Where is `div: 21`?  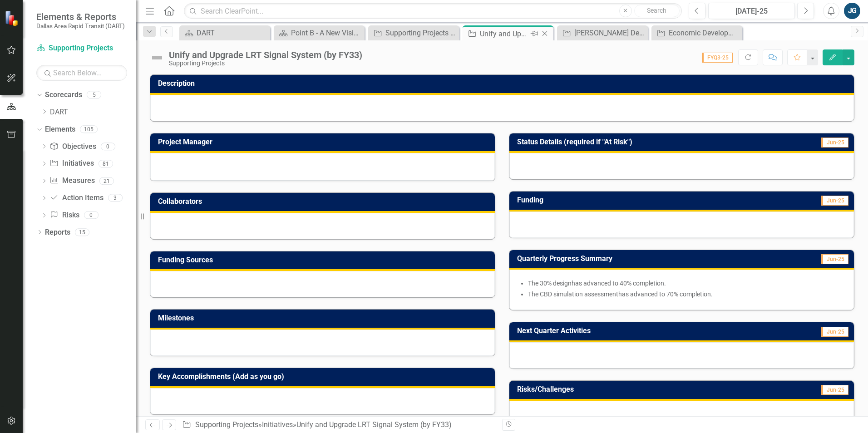 div: 21 is located at coordinates (107, 181).